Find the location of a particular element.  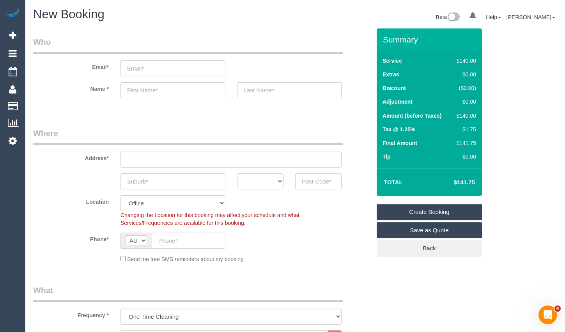

div: $141.75 is located at coordinates (465, 143).